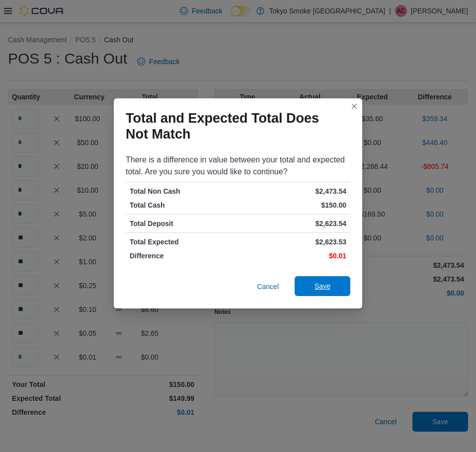 The image size is (476, 452). Describe the element at coordinates (183, 205) in the screenshot. I see `p: Total Cash` at that location.